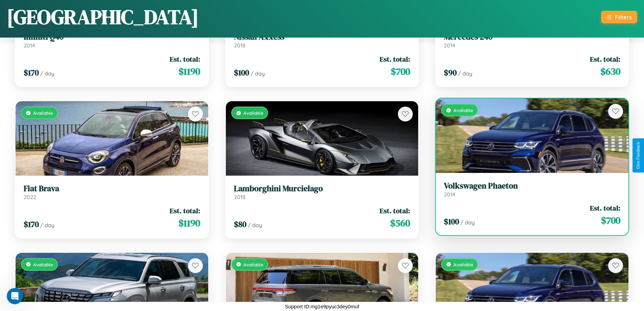 This screenshot has height=311, width=644. Describe the element at coordinates (619, 17) in the screenshot. I see `button: Filters` at that location.